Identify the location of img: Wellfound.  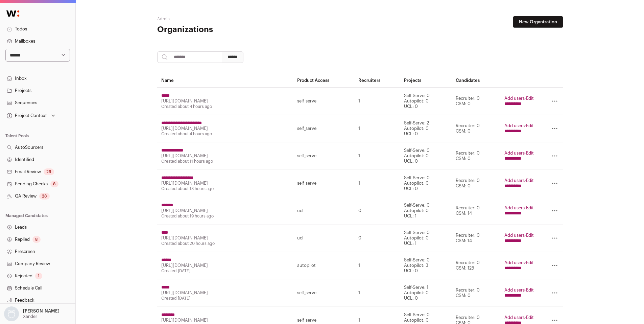
(13, 14).